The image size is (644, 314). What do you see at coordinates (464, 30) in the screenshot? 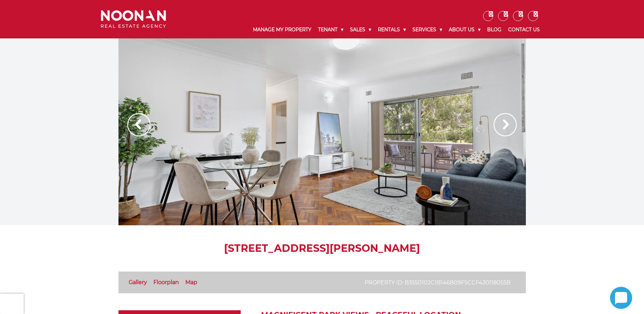
I see `a: About Us` at bounding box center [464, 30].